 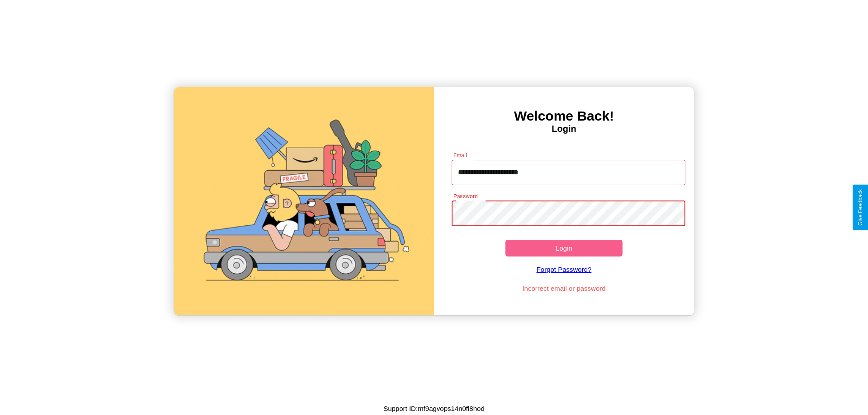 What do you see at coordinates (564, 248) in the screenshot?
I see `button: Login` at bounding box center [564, 248].